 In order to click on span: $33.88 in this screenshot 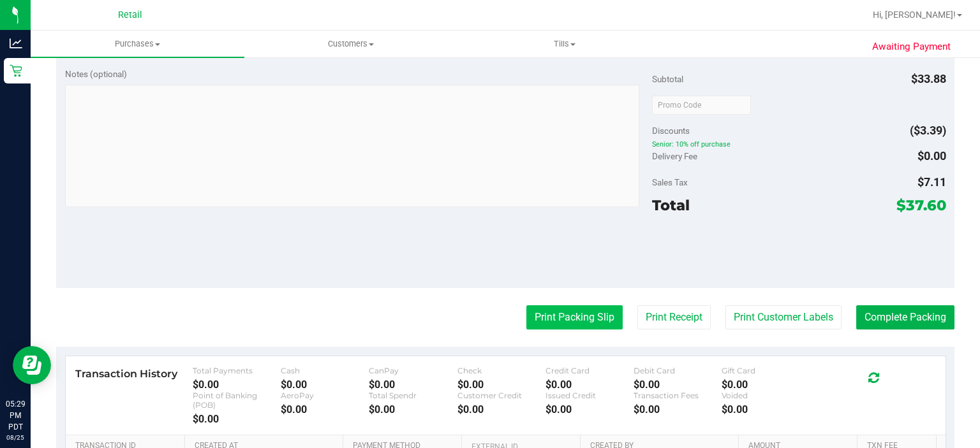, I will do `click(929, 78)`.